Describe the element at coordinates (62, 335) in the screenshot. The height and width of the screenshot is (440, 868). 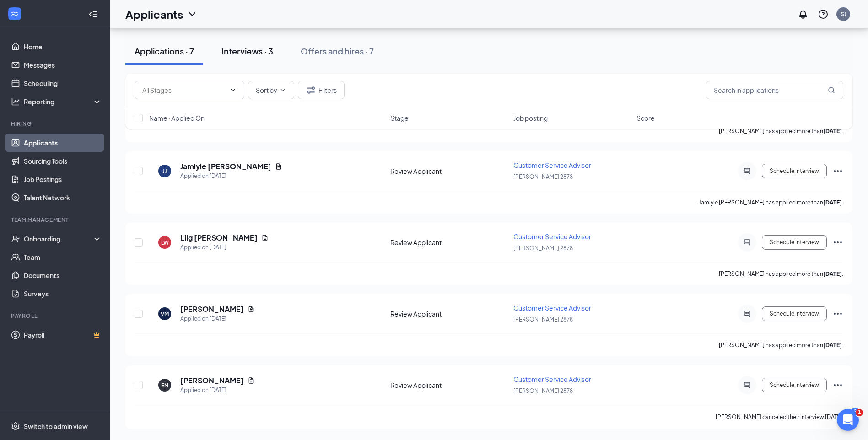
I see `a: PayrollCrown` at that location.